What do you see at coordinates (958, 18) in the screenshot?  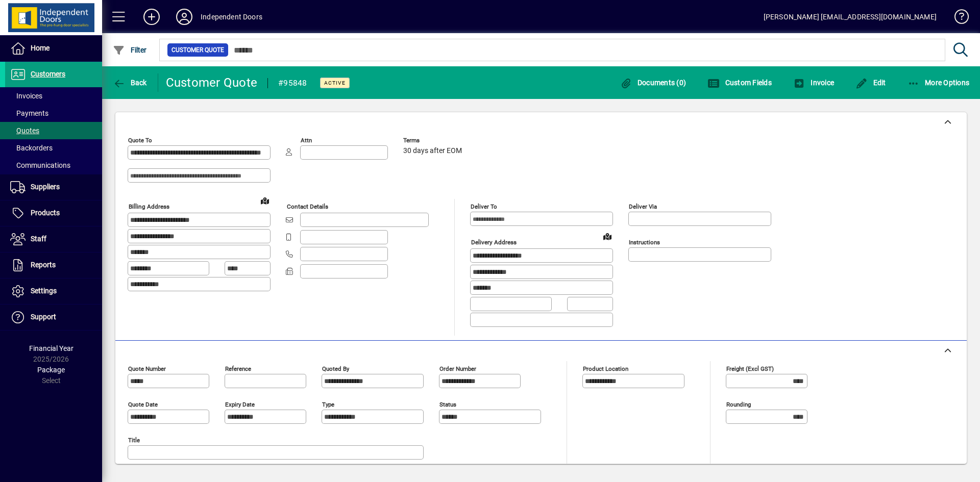 I see `a: Knowledge Base` at bounding box center [958, 18].